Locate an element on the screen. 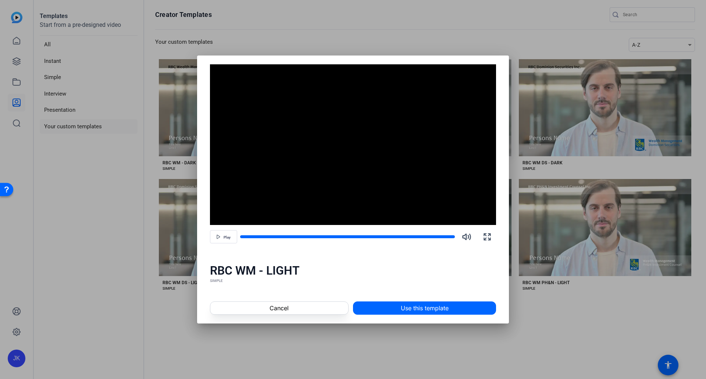  button: Use this template is located at coordinates (424, 308).